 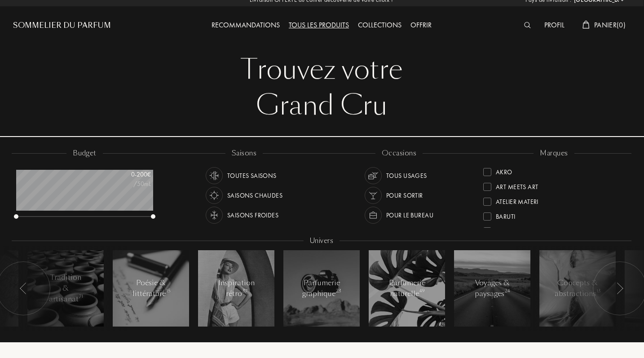 I want to click on img: usage_season_average_white.svg, so click(x=214, y=176).